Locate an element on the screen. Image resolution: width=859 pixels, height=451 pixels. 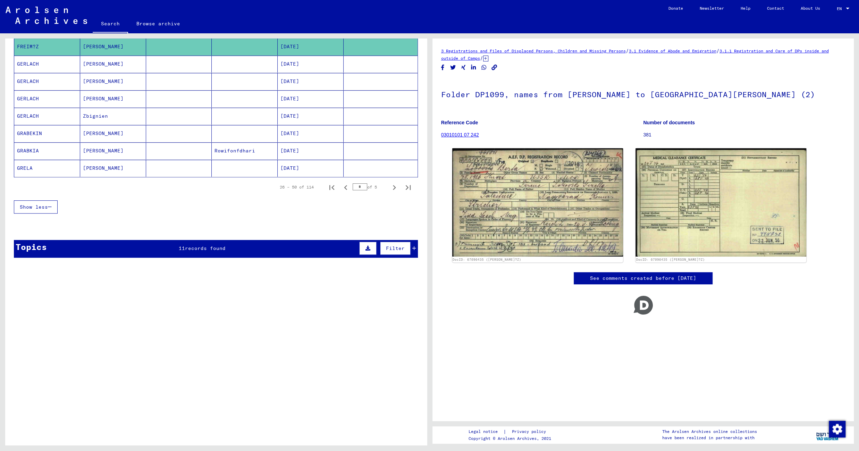
a: Browse archive is located at coordinates (158, 24).